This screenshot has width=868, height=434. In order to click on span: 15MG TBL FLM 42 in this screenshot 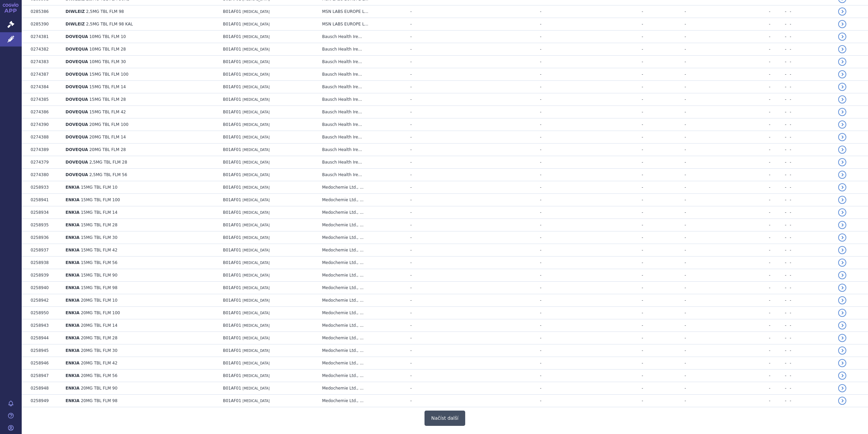, I will do `click(99, 250)`.